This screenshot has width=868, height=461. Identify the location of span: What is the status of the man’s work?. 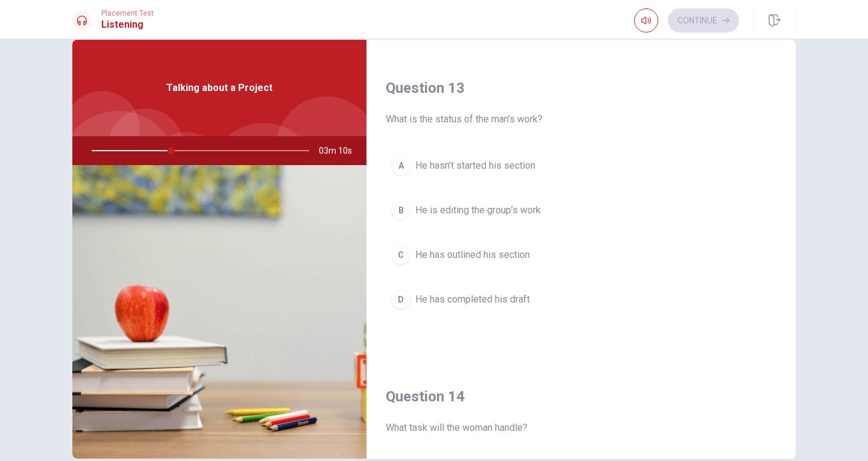
(581, 119).